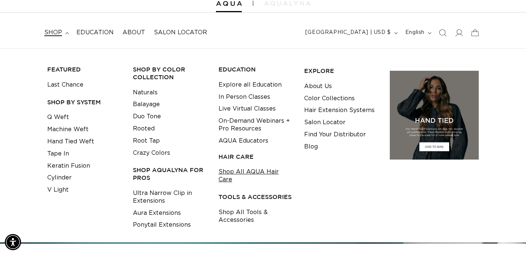  What do you see at coordinates (65, 85) in the screenshot?
I see `a: Last Chance` at bounding box center [65, 85].